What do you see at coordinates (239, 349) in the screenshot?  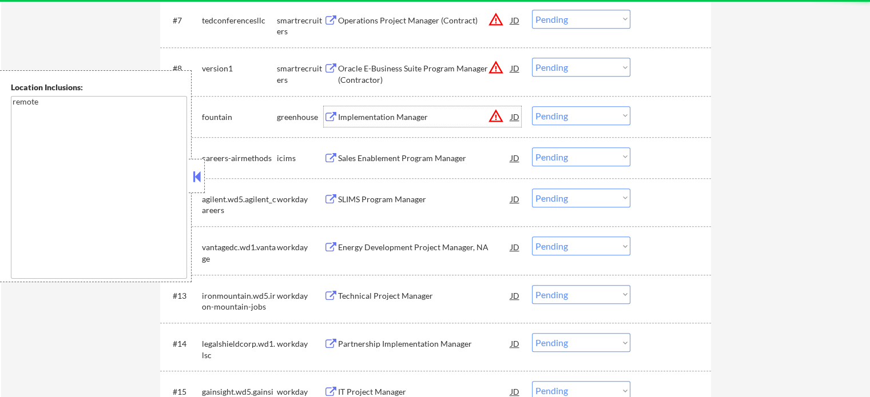 I see `div: legalshieldcorp.wd1.lsc` at bounding box center [239, 349].